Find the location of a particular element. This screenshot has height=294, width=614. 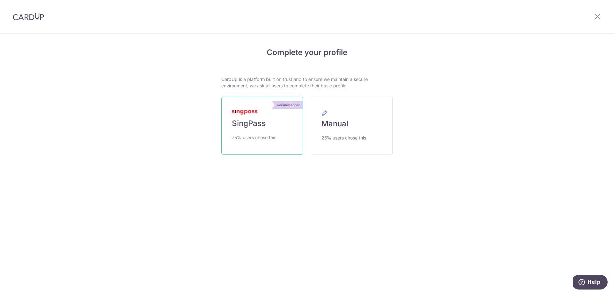

a: Recommended SingPass 75% users chose this is located at coordinates (262, 126).